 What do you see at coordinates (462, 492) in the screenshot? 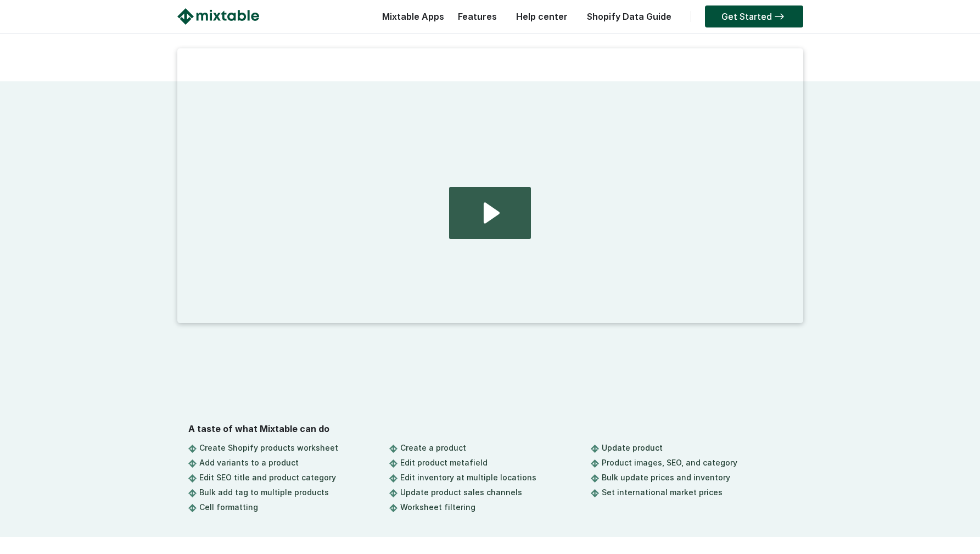
I see `a: Update product sales channels` at bounding box center [462, 492].